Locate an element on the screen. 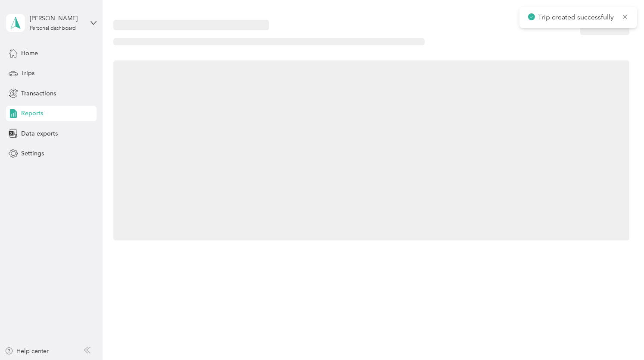 This screenshot has height=360, width=644. span: Data exports is located at coordinates (39, 134).